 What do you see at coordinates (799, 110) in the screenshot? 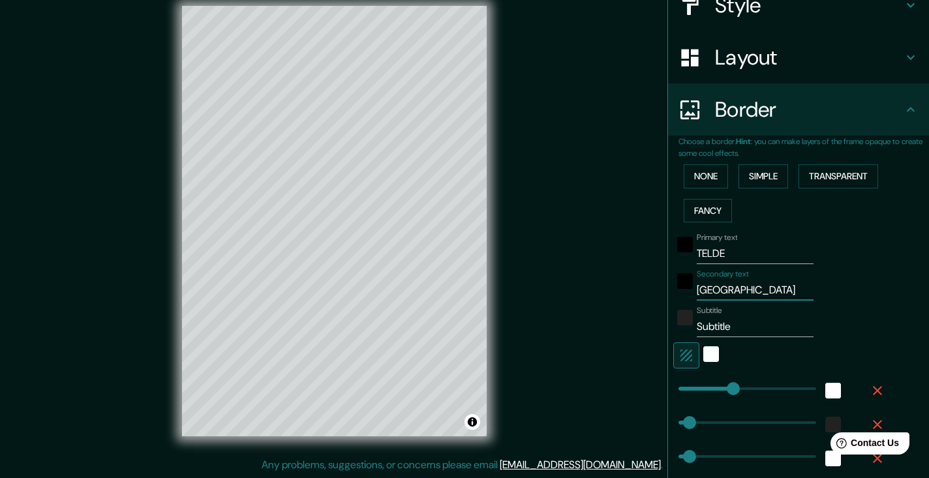
I see `div: Border` at bounding box center [799, 110].